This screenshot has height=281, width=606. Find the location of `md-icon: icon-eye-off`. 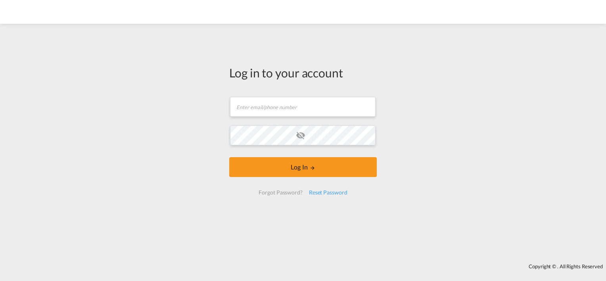

md-icon: icon-eye-off is located at coordinates (300, 135).